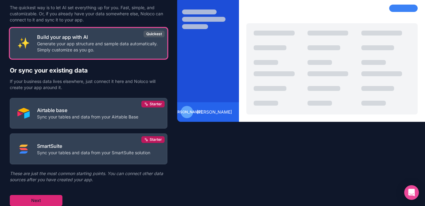 Image resolution: width=425 pixels, height=206 pixels. Describe the element at coordinates (88, 176) in the screenshot. I see `p: These are just the most common starting points. You can connect other data sources after you have...` at that location.